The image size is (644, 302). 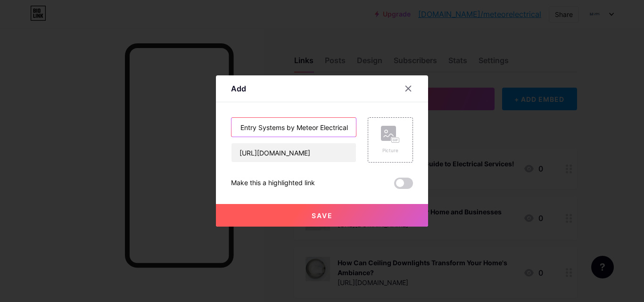 I want to click on input: URL, so click(x=294, y=153).